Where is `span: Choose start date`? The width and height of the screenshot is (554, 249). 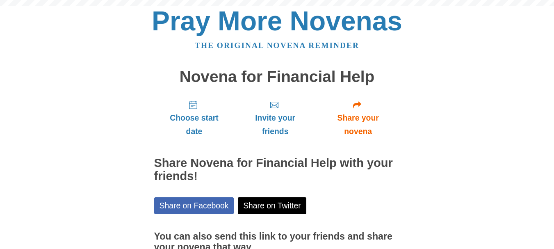
span: Choose start date is located at coordinates (194, 125).